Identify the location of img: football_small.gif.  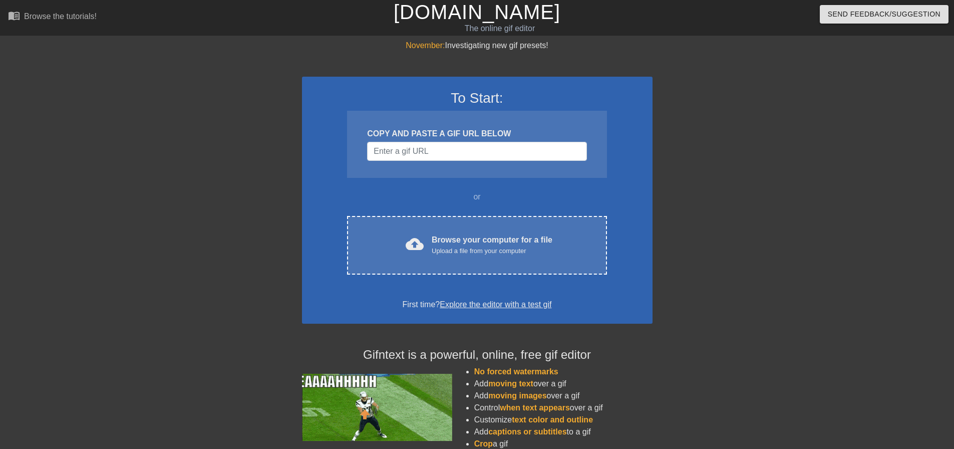
(377, 407).